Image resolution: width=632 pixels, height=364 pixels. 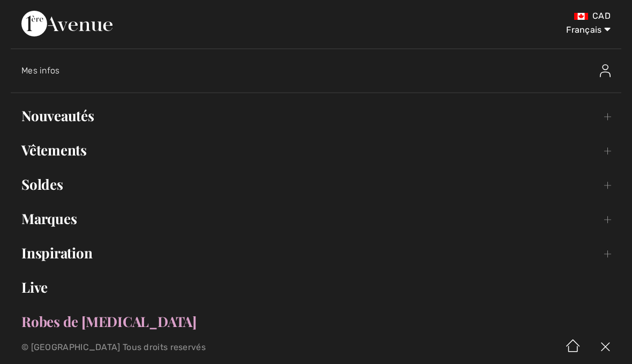 What do you see at coordinates (316, 150) in the screenshot?
I see `a: Vêtements` at bounding box center [316, 150].